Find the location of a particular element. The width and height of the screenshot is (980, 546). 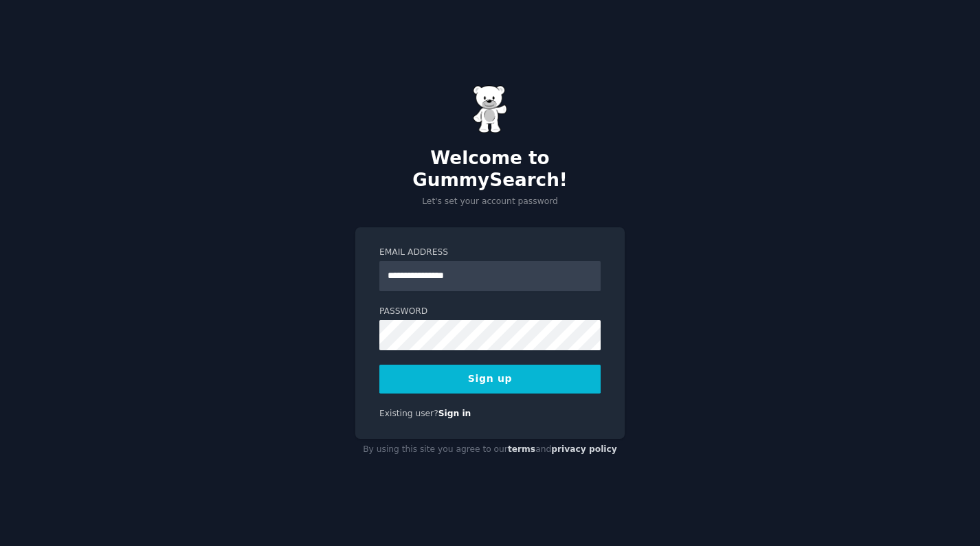

a: Sign in is located at coordinates (455, 414).